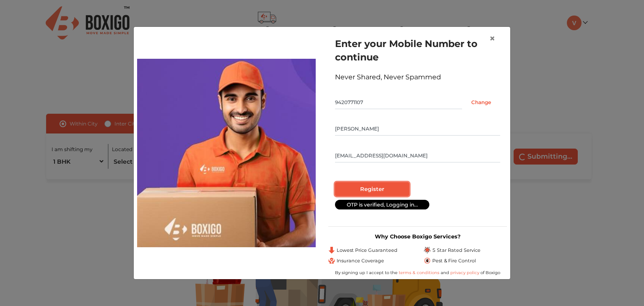 This screenshot has height=306, width=644. I want to click on div: Never Shared, Never Spammed, so click(417, 77).